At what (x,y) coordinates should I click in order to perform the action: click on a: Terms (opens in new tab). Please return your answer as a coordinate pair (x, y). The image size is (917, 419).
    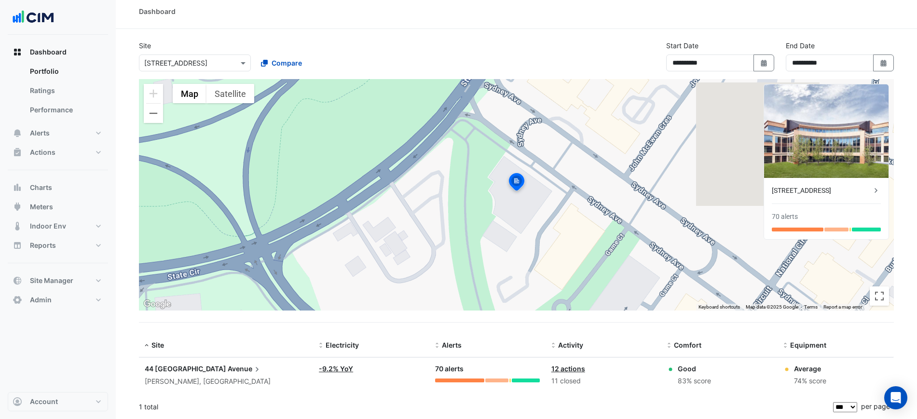
    Looking at the image, I should click on (811, 307).